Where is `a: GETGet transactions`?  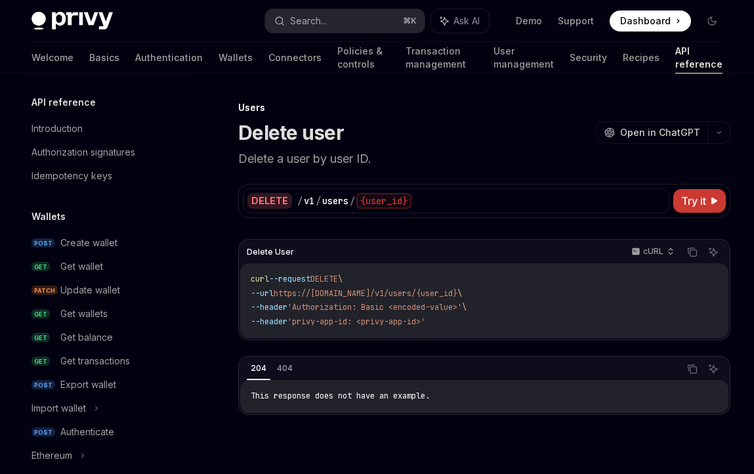 a: GETGet transactions is located at coordinates (105, 361).